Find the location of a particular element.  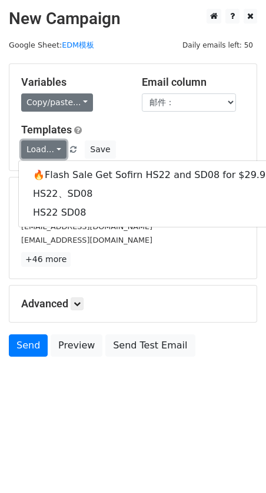

h2: New Campaign is located at coordinates (133, 19).